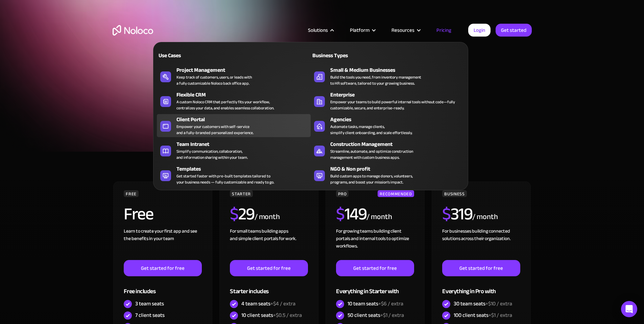  What do you see at coordinates (342, 194) in the screenshot?
I see `div: PRO` at bounding box center [342, 194].